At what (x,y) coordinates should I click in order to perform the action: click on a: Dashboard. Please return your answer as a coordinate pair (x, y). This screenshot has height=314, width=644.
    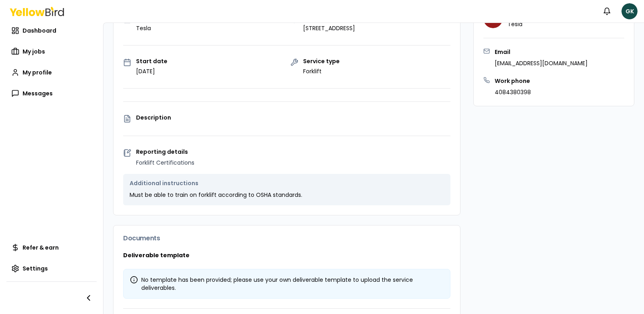
    Looking at the image, I should click on (52, 30).